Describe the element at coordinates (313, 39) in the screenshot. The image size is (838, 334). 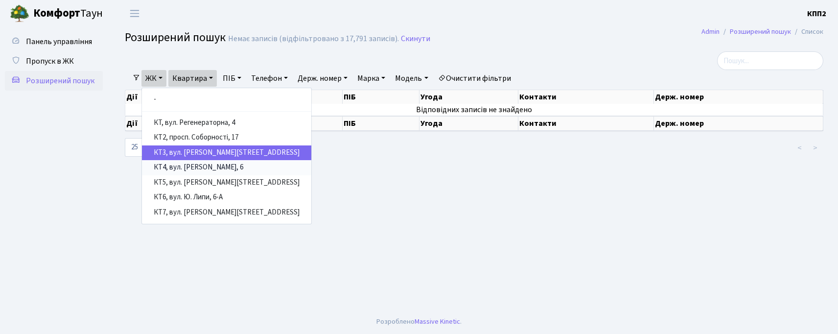
I see `div: Немає записів (відфільтровано з 17,791 записів).` at that location.